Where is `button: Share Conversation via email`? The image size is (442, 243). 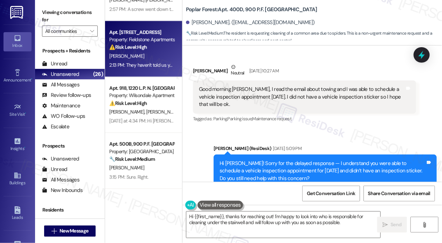
button: Share Conversation via email is located at coordinates (399, 193).